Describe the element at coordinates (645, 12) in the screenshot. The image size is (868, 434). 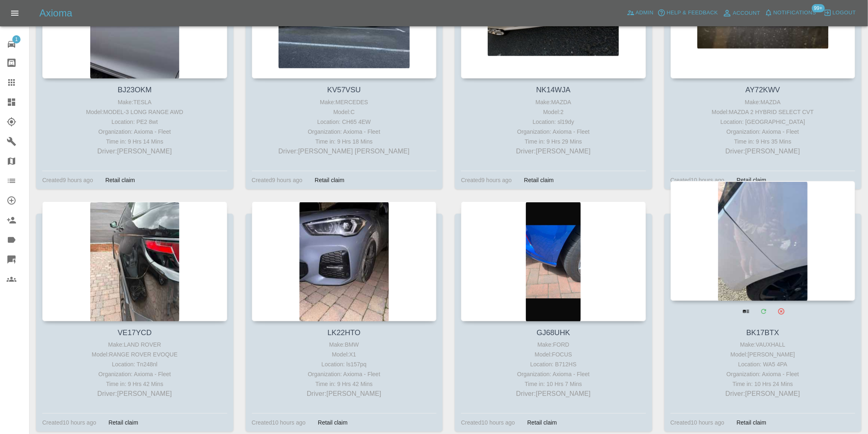
I see `span: Admin` at that location.